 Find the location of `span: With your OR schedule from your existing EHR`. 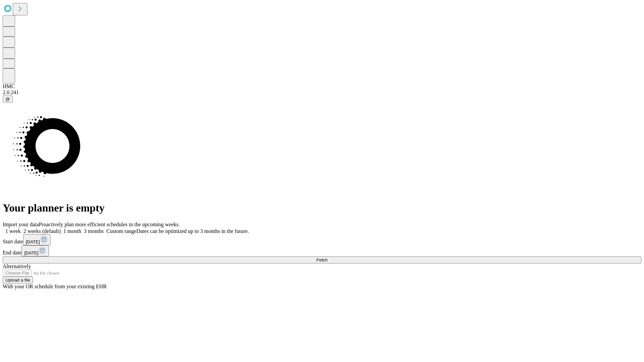

span: With your OR schedule from your existing EHR is located at coordinates (55, 286).